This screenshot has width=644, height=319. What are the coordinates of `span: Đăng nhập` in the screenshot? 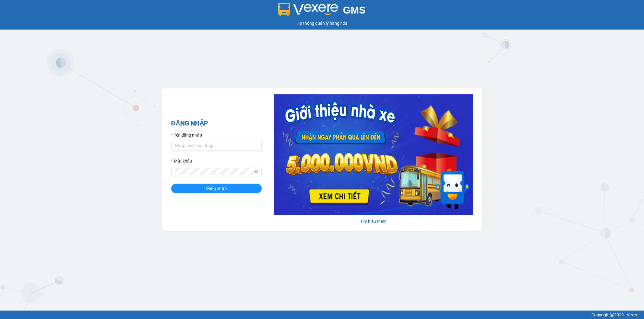 It's located at (216, 188).